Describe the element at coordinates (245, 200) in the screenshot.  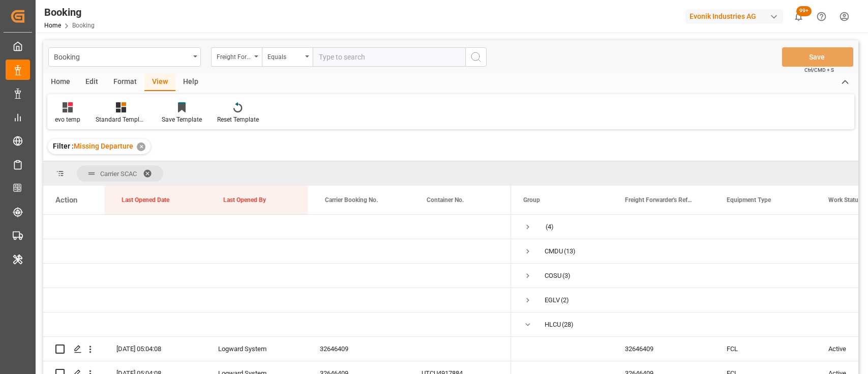
I see `span: Last Opened By` at that location.